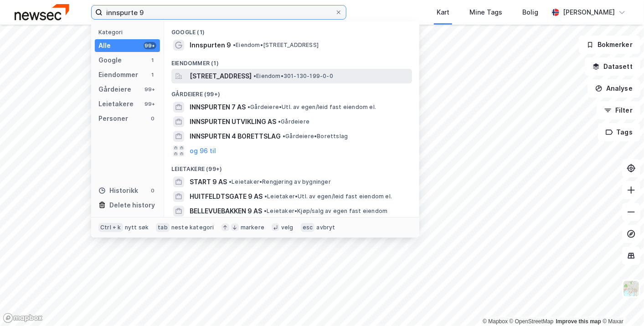 The image size is (644, 326). Describe the element at coordinates (292, 30) in the screenshot. I see `div: Google (1)` at that location.